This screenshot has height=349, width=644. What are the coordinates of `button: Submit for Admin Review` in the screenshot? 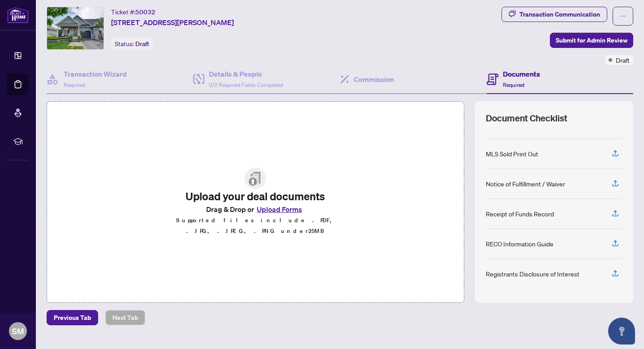 It's located at (592, 40).